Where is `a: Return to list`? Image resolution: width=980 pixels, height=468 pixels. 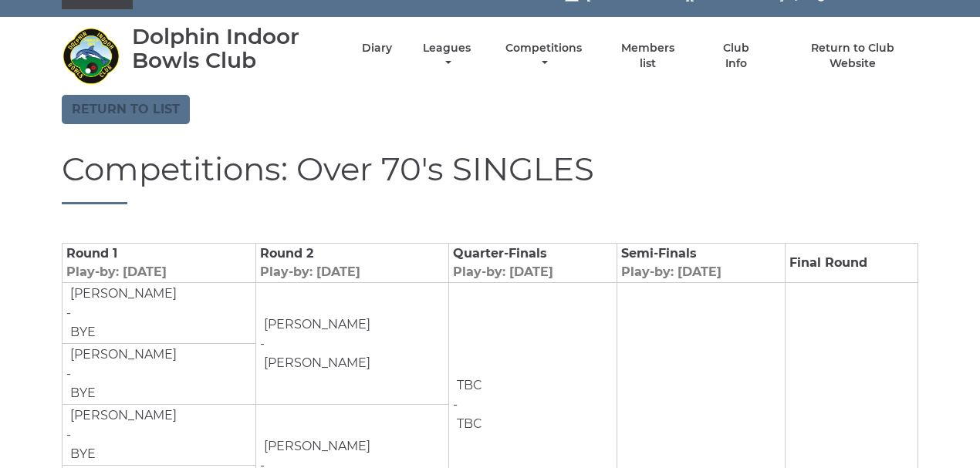
a: Return to list is located at coordinates (125, 110).